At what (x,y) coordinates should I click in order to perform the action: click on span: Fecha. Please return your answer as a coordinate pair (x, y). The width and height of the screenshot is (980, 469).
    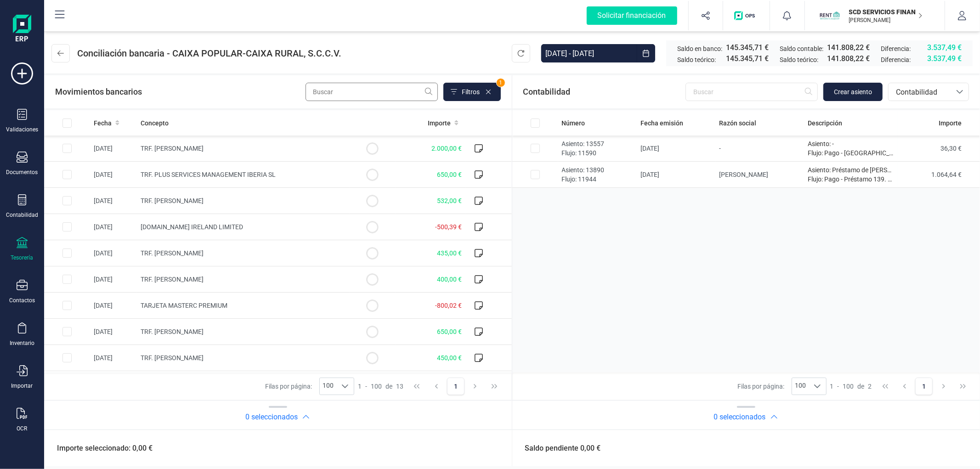
    Looking at the image, I should click on (103, 123).